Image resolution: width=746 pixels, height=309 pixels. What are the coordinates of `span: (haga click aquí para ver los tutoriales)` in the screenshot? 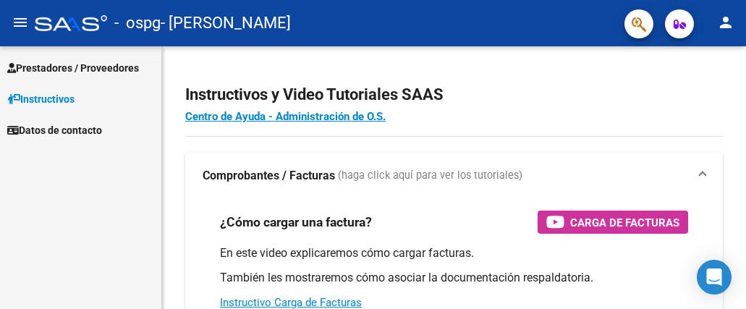 It's located at (430, 176).